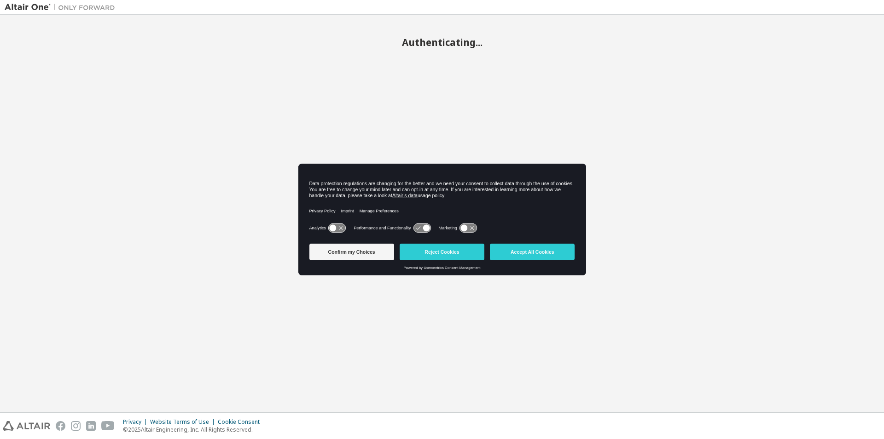  Describe the element at coordinates (60, 426) in the screenshot. I see `img: facebook.svg` at that location.